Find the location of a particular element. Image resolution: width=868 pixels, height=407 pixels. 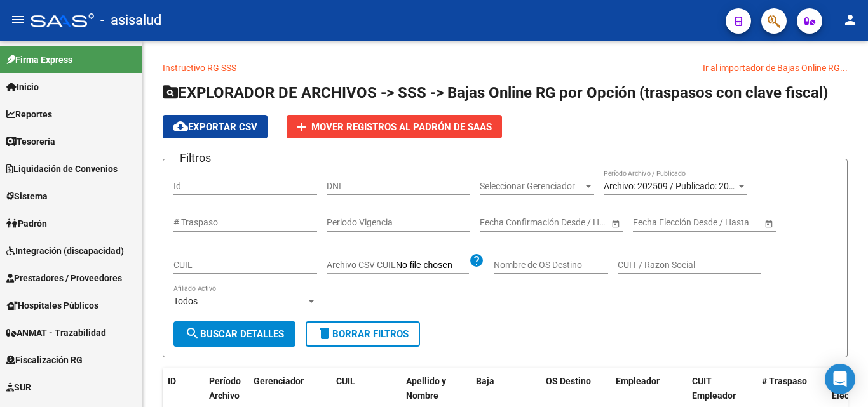

mat-icon: delete is located at coordinates (325, 334).